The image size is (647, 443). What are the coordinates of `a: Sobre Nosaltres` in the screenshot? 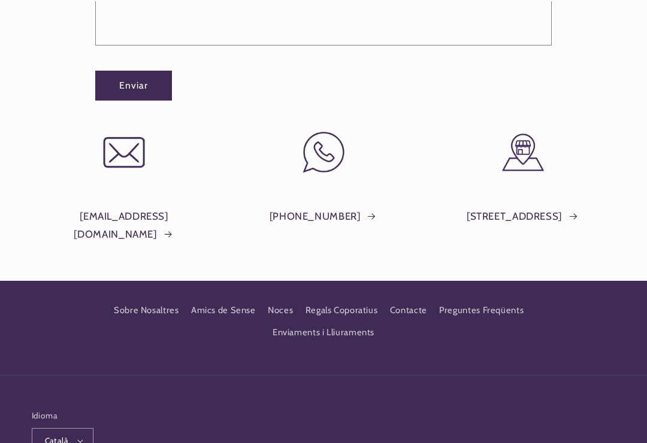 It's located at (146, 312).